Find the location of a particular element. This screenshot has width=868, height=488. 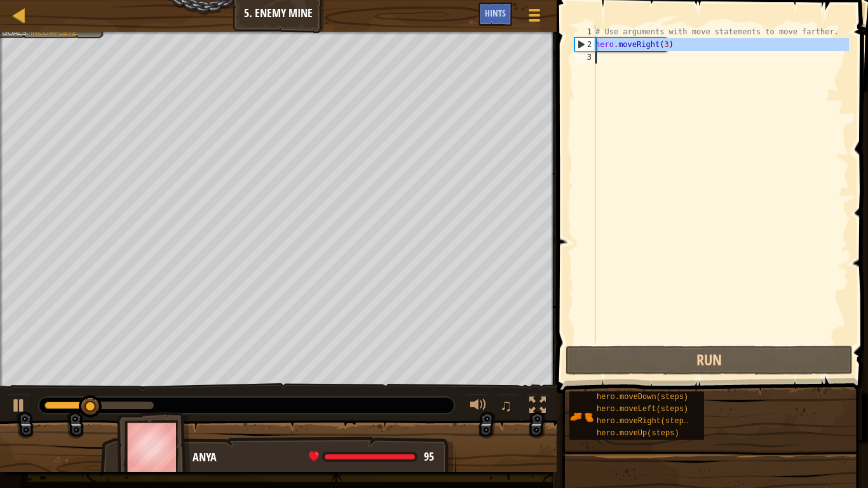

span: hero.moveDown(steps) is located at coordinates (643, 397).